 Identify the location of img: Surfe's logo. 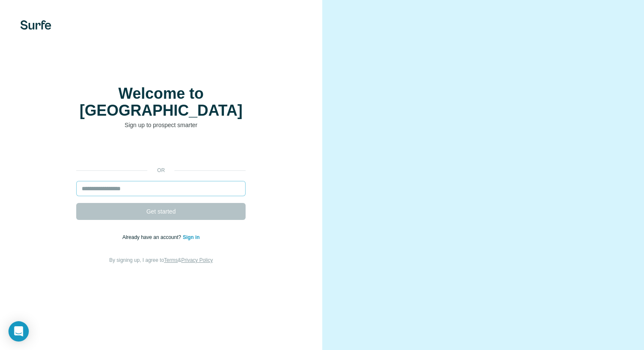
(36, 25).